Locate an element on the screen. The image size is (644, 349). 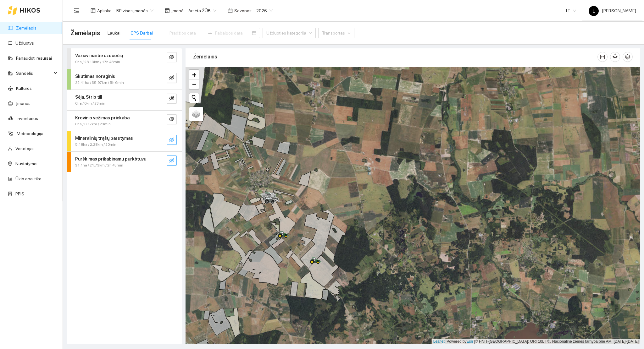
span: 0ha / 0.17km / 23min is located at coordinates (93, 124).